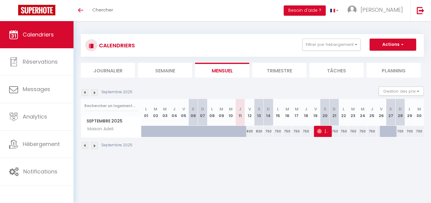 This screenshot has height=203, width=431. Describe the element at coordinates (419, 112) in the screenshot. I see `th: 30` at that location.